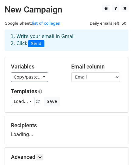 Image resolution: width=133 pixels, height=165 pixels. I want to click on a: Load..., so click(23, 102).